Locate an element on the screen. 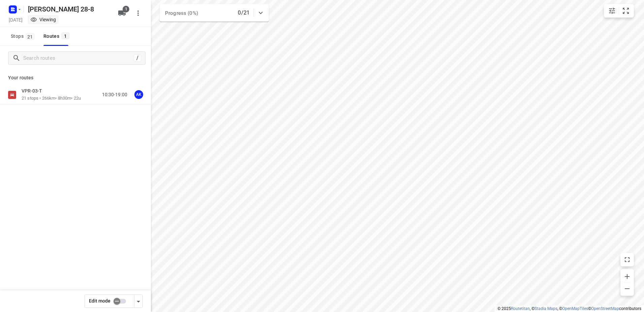 The image size is (644, 312). div: Routes is located at coordinates (57, 36).